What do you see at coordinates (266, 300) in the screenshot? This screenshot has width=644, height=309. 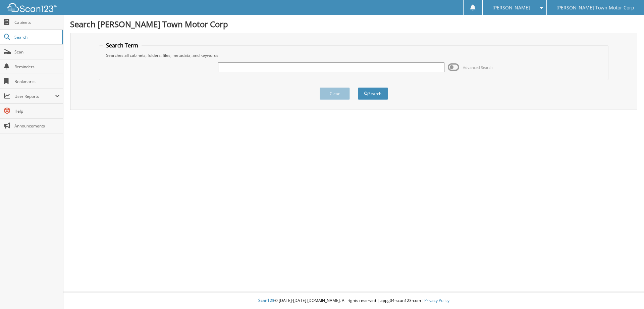 I see `span: Scan123` at bounding box center [266, 300].